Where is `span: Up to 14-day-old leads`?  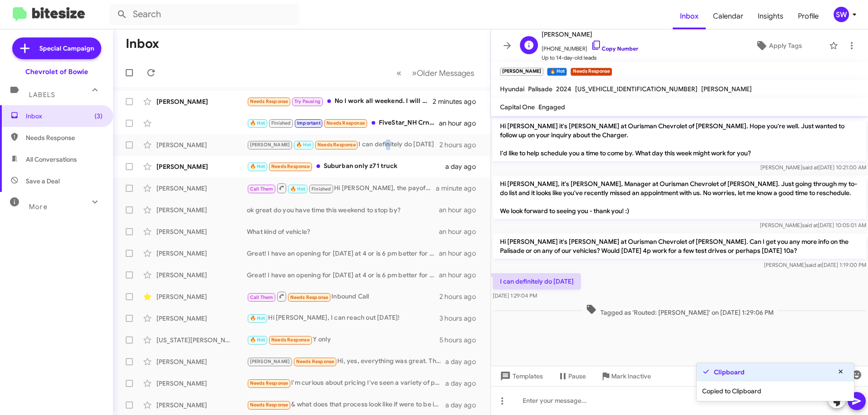
span: Up to 14-day-old leads is located at coordinates (590, 58).